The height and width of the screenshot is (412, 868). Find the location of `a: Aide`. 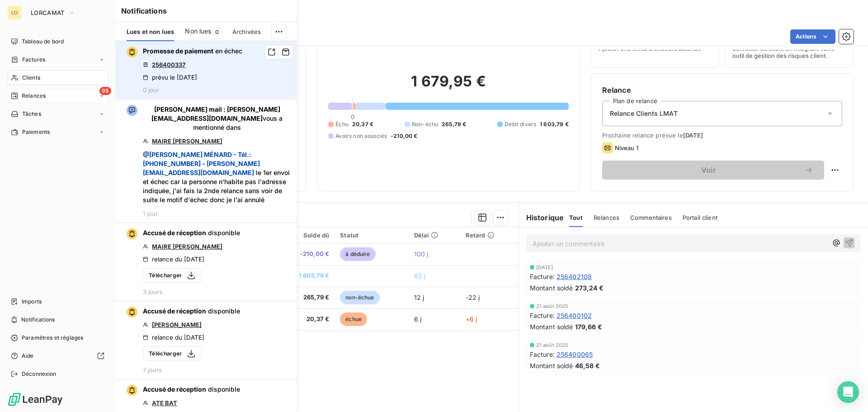

a: Aide is located at coordinates (57, 356).